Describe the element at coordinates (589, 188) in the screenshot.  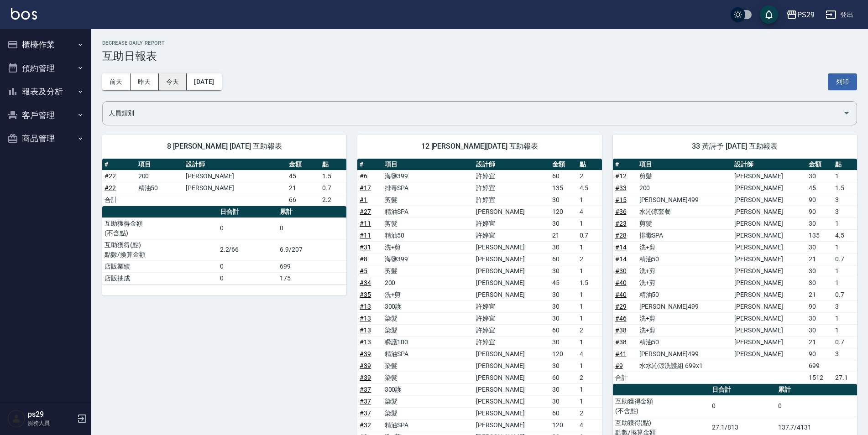
I see `td: 4.5` at that location.